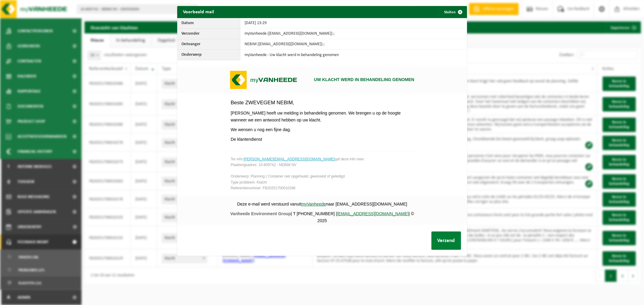 This screenshot has height=305, width=644. Describe the element at coordinates (145, 73) in the screenshot. I see `p: De klantendienst` at that location.